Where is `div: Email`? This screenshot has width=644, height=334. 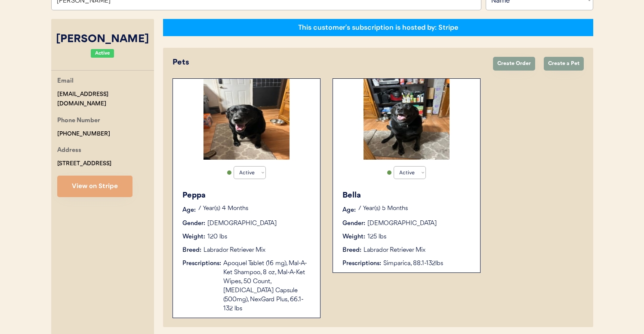 div: Email is located at coordinates (65, 81).